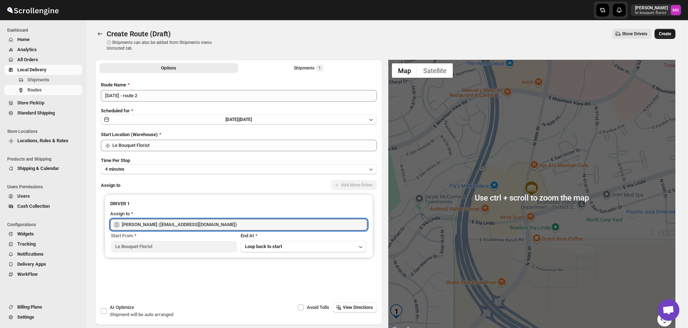  I want to click on span: Shipments, so click(38, 80).